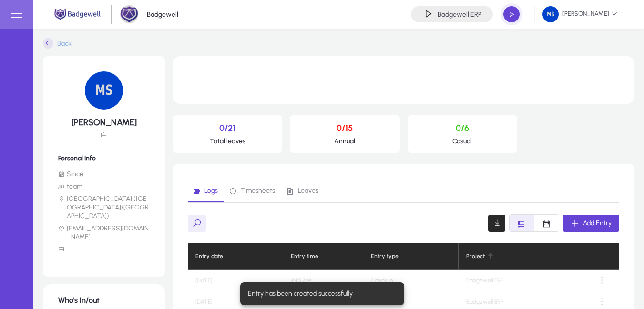 The width and height of the screenshot is (644, 309). Describe the element at coordinates (460, 14) in the screenshot. I see `h4: Badgewell ERP` at that location.